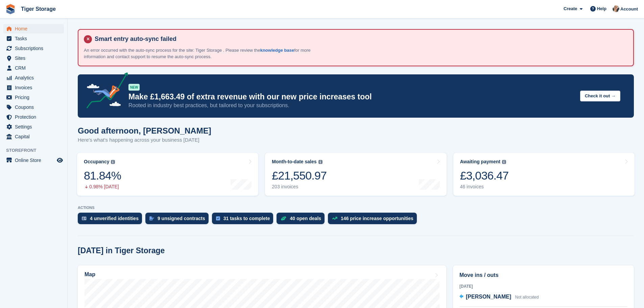 This screenshot has height=308, width=644. I want to click on span: Invoices, so click(35, 88).